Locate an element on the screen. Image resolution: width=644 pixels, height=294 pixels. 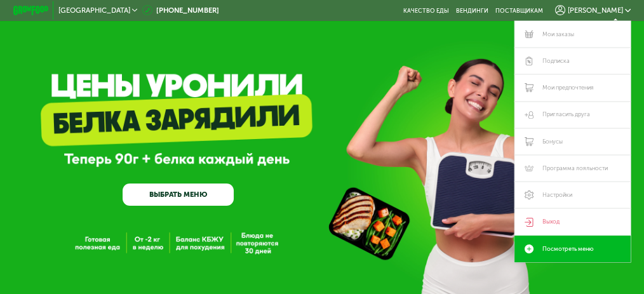
a: Подписка is located at coordinates (573, 61).